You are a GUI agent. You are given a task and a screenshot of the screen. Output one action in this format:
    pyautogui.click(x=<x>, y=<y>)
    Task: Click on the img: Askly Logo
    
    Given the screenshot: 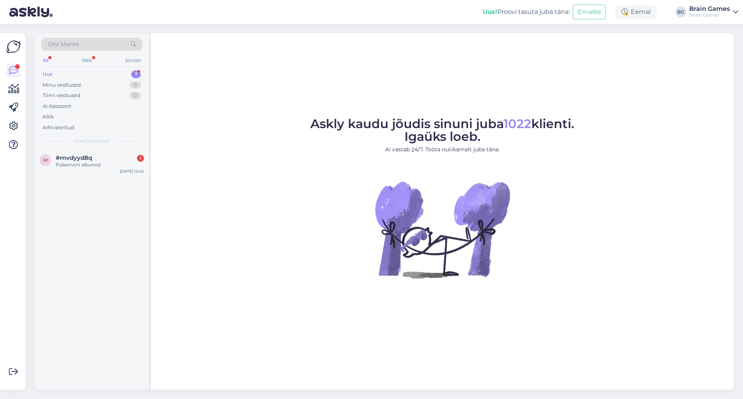 What is the action you would take?
    pyautogui.click(x=14, y=47)
    